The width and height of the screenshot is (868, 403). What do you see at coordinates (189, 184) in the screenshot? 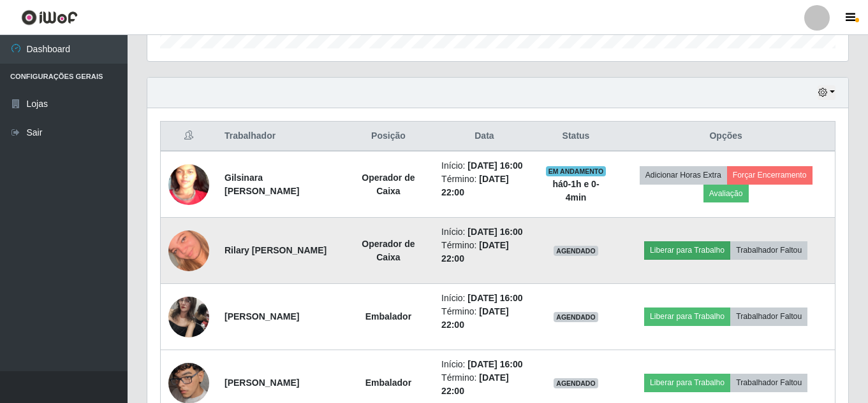
I see `img: 1630764060757.jpeg` at bounding box center [189, 184].